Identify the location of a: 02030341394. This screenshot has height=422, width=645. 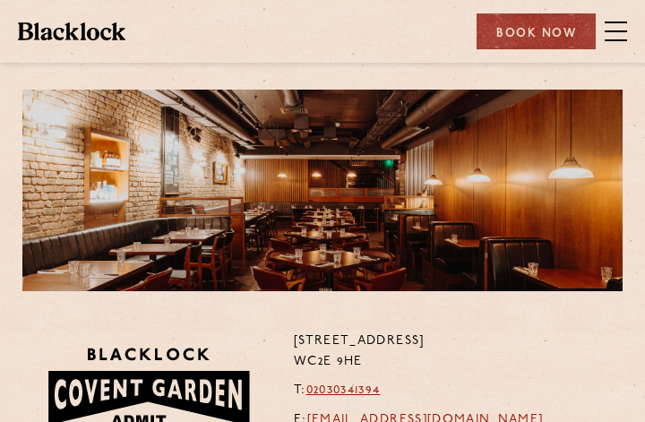
(343, 390).